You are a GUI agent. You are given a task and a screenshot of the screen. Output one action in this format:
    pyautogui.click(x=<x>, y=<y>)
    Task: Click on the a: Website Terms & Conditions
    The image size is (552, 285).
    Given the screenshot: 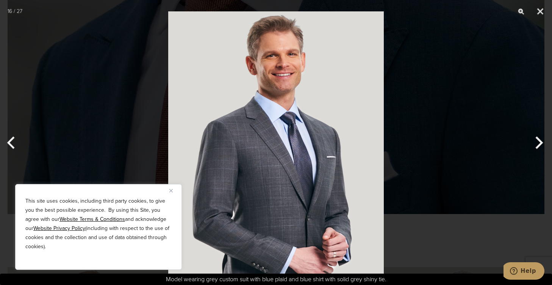 What is the action you would take?
    pyautogui.click(x=92, y=219)
    